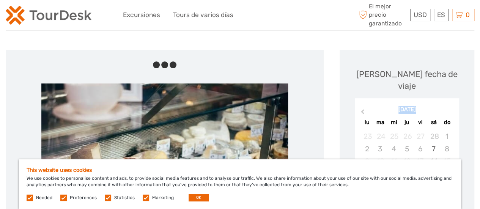 The width and height of the screenshot is (480, 209). What do you see at coordinates (383, 15) in the screenshot?
I see `span: El mejor precio garantizado` at bounding box center [383, 15].